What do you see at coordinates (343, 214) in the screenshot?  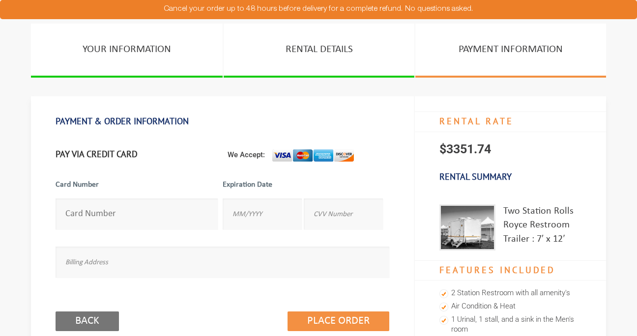 I see `input: CVV Number` at bounding box center [343, 214].